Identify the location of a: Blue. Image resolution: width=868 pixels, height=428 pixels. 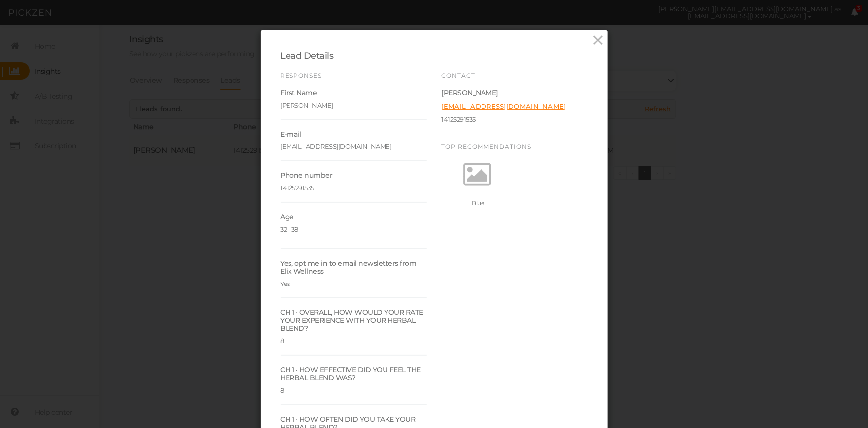
(478, 179).